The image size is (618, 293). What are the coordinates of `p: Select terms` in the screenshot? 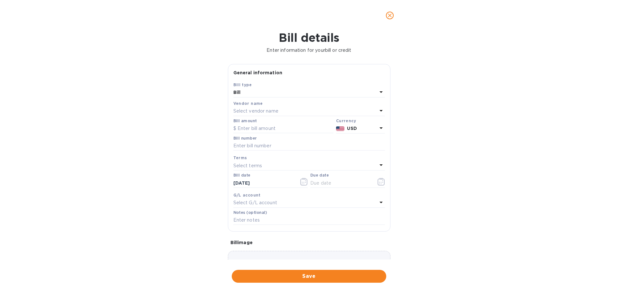 It's located at (248, 166).